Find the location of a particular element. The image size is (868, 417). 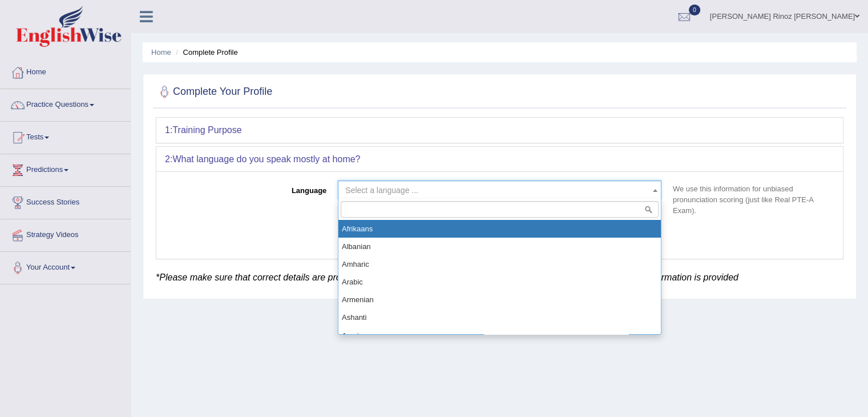

em: *Please make sure that correct details are provided. English Wise reserves the rights to block th... is located at coordinates (446, 277).